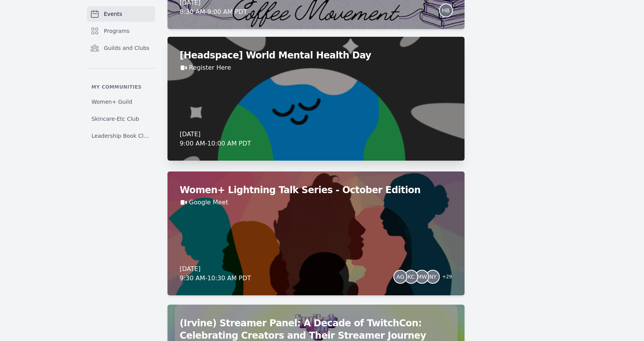 The image size is (644, 341). What do you see at coordinates (121, 87) in the screenshot?
I see `p: My communities` at bounding box center [121, 87].